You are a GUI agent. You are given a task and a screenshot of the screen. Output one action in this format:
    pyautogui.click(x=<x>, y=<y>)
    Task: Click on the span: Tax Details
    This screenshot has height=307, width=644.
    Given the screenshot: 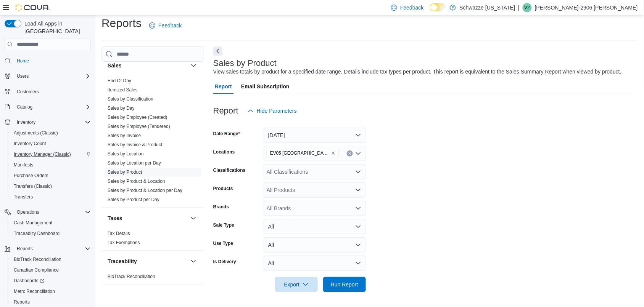 What is the action you would take?
    pyautogui.click(x=119, y=234)
    